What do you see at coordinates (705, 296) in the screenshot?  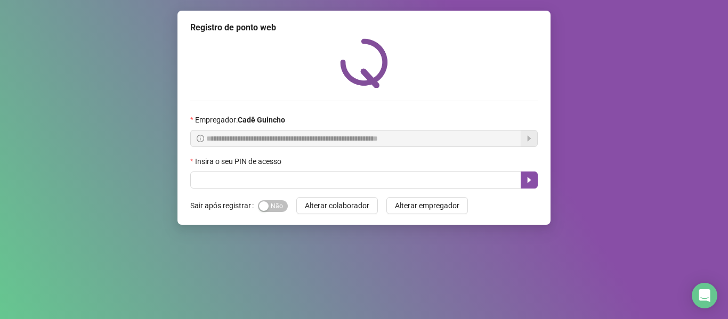 I see `div: Open Intercom Messenger` at bounding box center [705, 296].